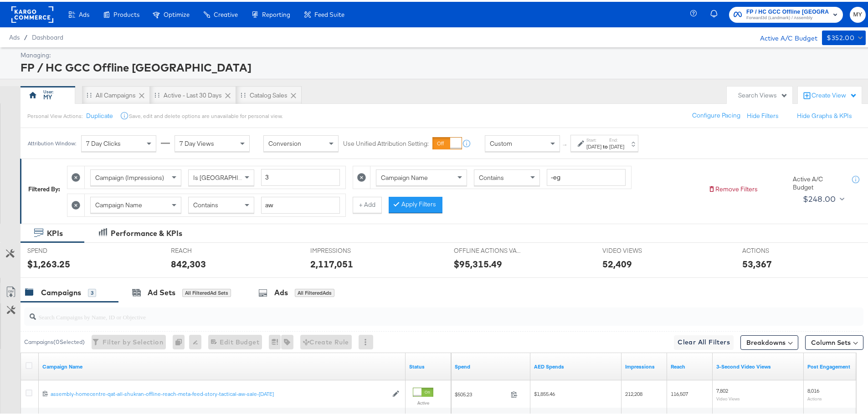 The width and height of the screenshot is (868, 415). I want to click on sub: Actions, so click(815, 397).